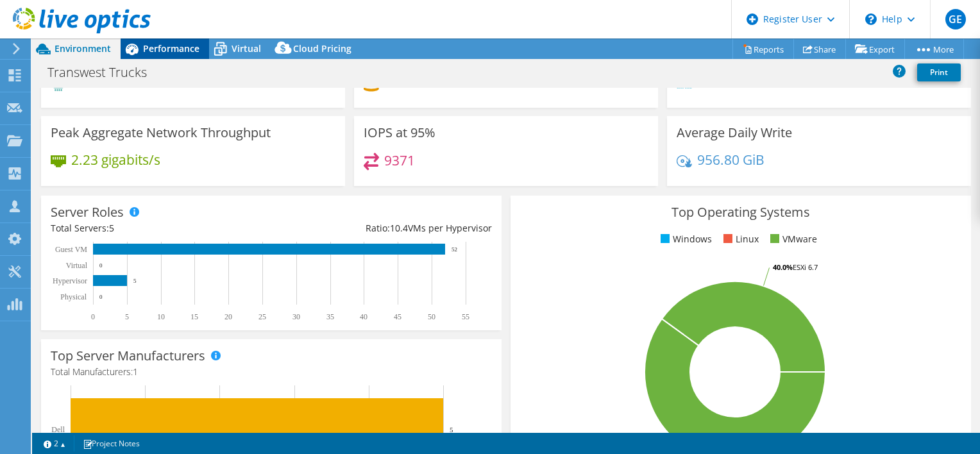 This screenshot has width=980, height=454. What do you see at coordinates (194, 316) in the screenshot?
I see `text: 15` at bounding box center [194, 316].